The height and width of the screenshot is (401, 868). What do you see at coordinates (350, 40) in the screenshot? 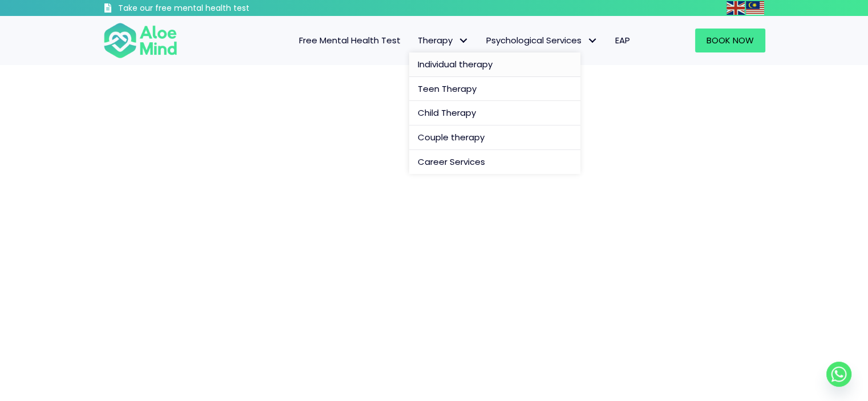
I see `span: Free Mental Health Test` at bounding box center [350, 40].